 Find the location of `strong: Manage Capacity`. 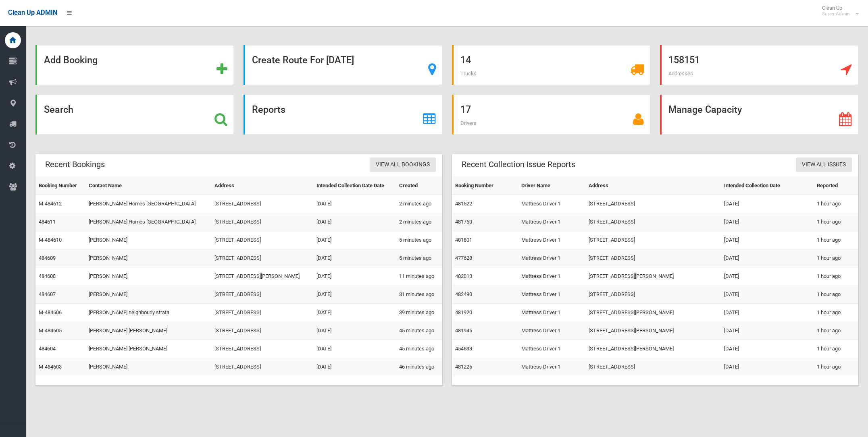

strong: Manage Capacity is located at coordinates (705, 110).